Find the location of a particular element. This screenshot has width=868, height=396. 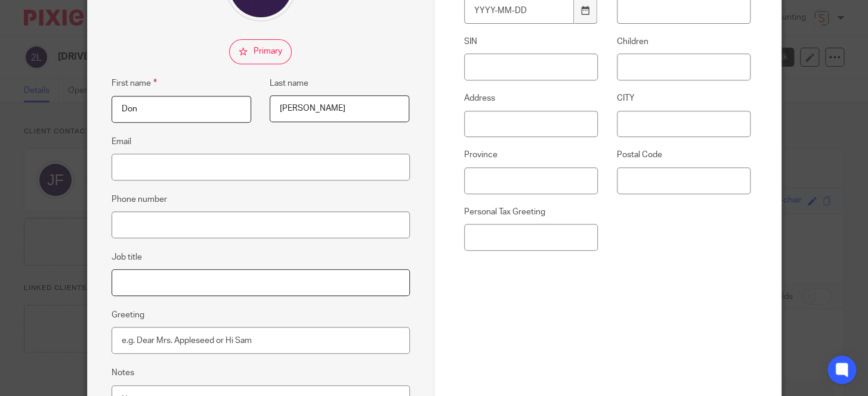

label: Children is located at coordinates (683, 41).